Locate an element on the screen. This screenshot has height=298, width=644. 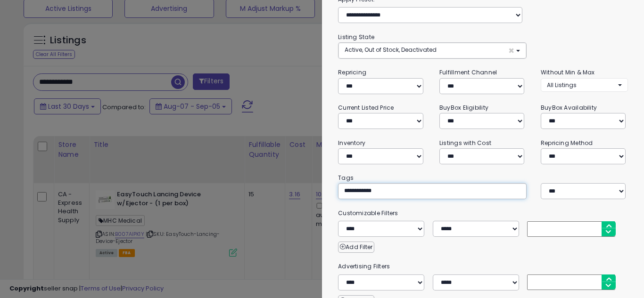
small: BuyBox Availability is located at coordinates (569, 107).